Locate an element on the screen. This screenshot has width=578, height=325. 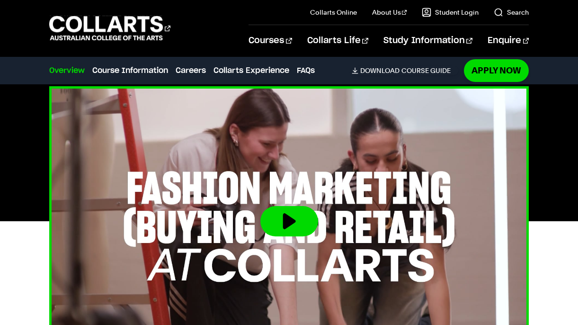
a: Courses is located at coordinates (270, 41).